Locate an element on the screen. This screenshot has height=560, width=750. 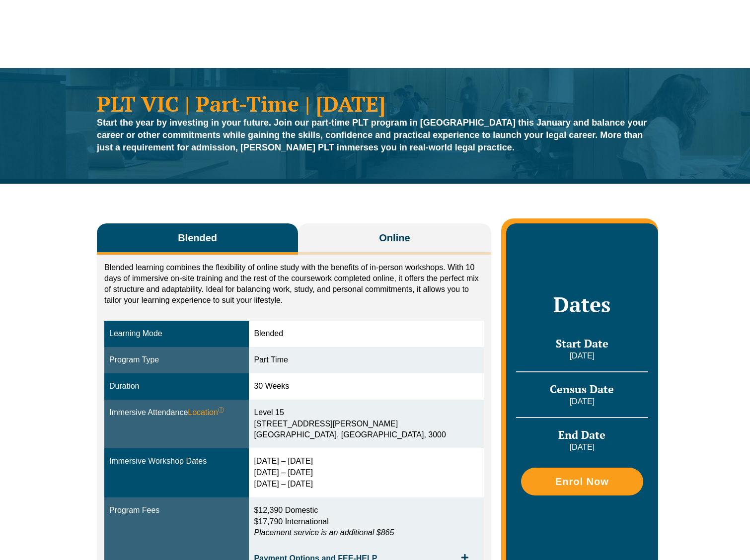
em: Placement service is an additional $865 is located at coordinates (324, 533).